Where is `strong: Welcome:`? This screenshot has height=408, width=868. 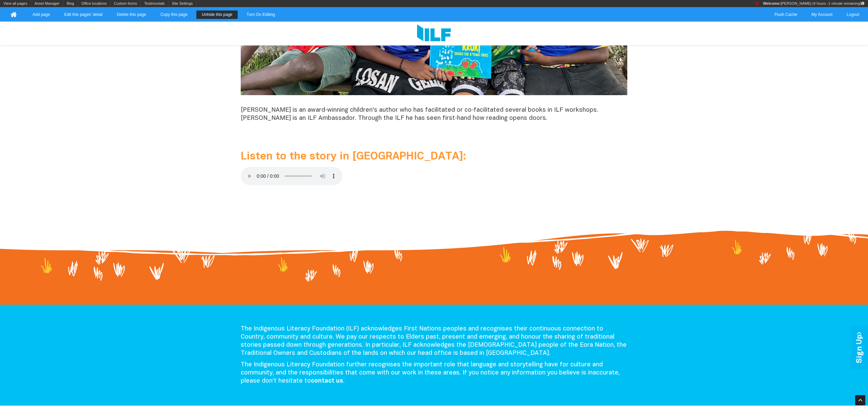
strong: Welcome: is located at coordinates (772, 3).